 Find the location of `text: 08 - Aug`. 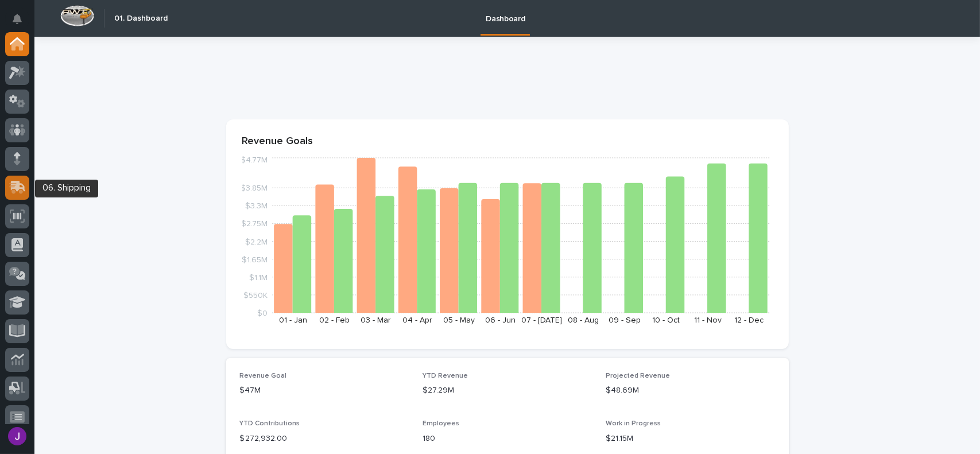

text: 08 - Aug is located at coordinates (583, 320).